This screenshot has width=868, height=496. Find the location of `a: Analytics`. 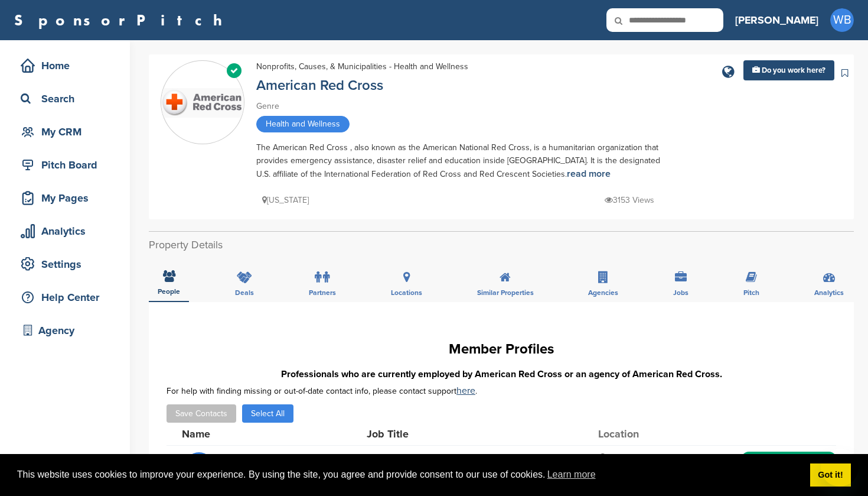

a: Analytics is located at coordinates (65, 231).